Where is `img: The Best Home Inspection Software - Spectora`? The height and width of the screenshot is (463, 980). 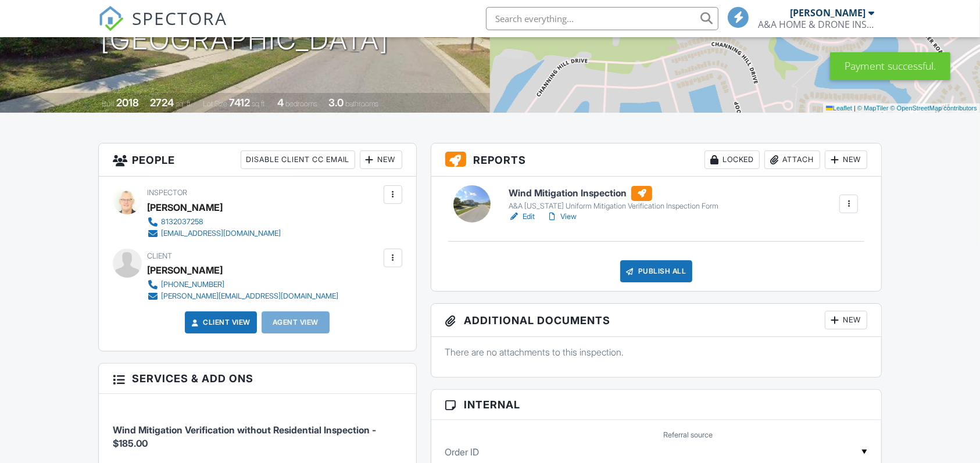 img: The Best Home Inspection Software - Spectora is located at coordinates (111, 19).